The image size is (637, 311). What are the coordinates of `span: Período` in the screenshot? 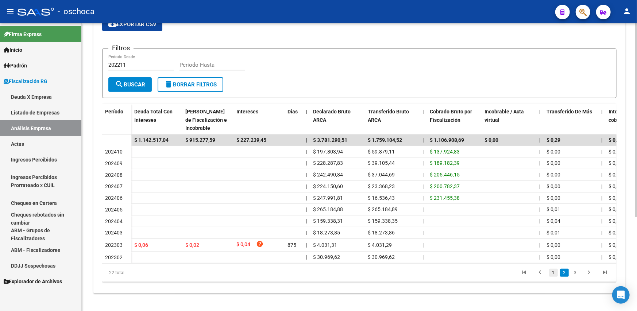 It's located at (114, 112).